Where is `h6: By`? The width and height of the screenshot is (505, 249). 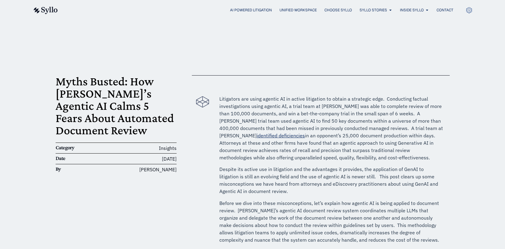 h6: By is located at coordinates (76, 169).